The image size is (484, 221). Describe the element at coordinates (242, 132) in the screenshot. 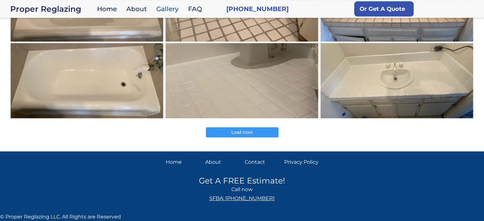

I see `button: Load more posts` at that location.